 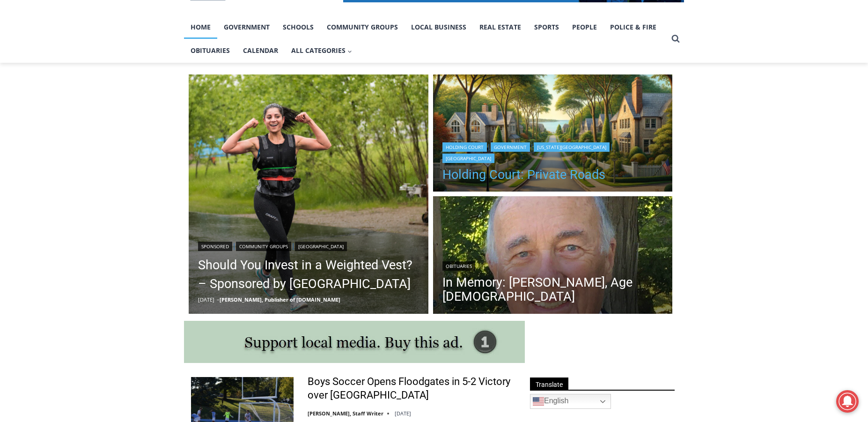 What do you see at coordinates (549, 384) in the screenshot?
I see `span: Translate` at bounding box center [549, 384].